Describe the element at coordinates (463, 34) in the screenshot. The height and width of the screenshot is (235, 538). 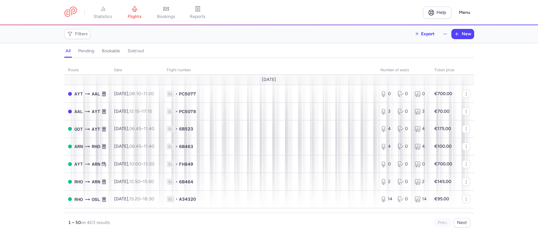
I see `button: New` at that location.